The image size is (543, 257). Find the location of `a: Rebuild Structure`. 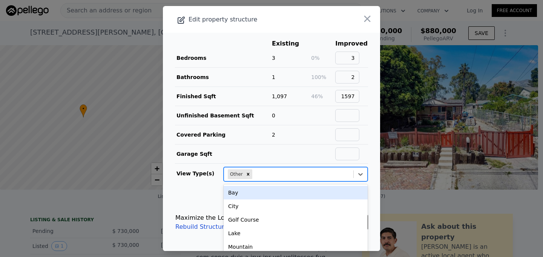

a: Rebuild Structure is located at coordinates (201, 227).